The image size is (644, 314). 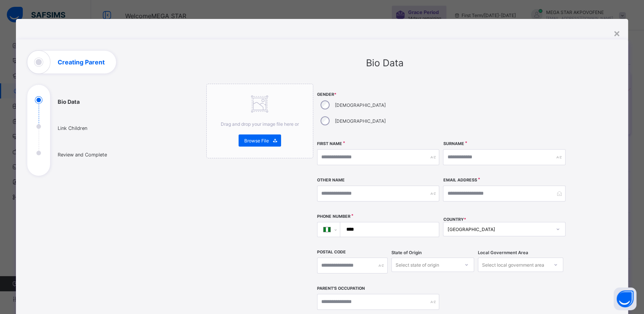 I want to click on label: Surname, so click(x=453, y=143).